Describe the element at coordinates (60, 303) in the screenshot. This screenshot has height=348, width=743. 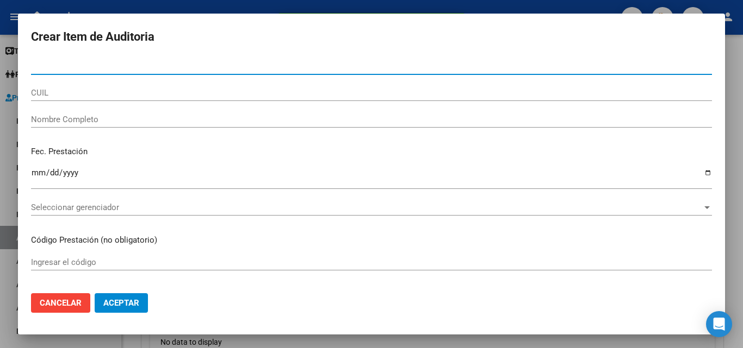
I see `span: Cancelar` at that location.